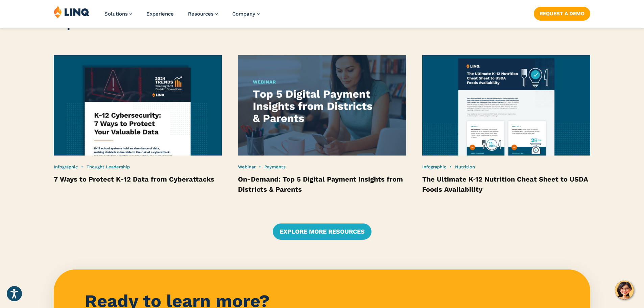  What do you see at coordinates (108, 166) in the screenshot?
I see `a: Thought Leadership` at bounding box center [108, 166].